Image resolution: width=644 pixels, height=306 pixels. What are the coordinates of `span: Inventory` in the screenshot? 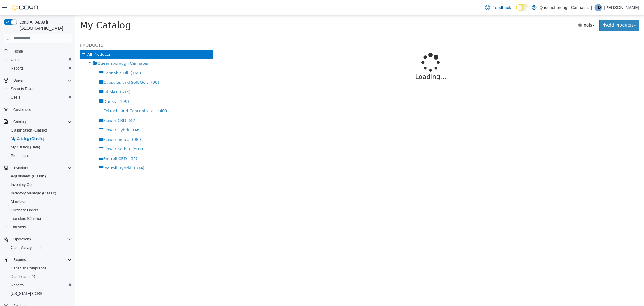 It's located at (41, 167).